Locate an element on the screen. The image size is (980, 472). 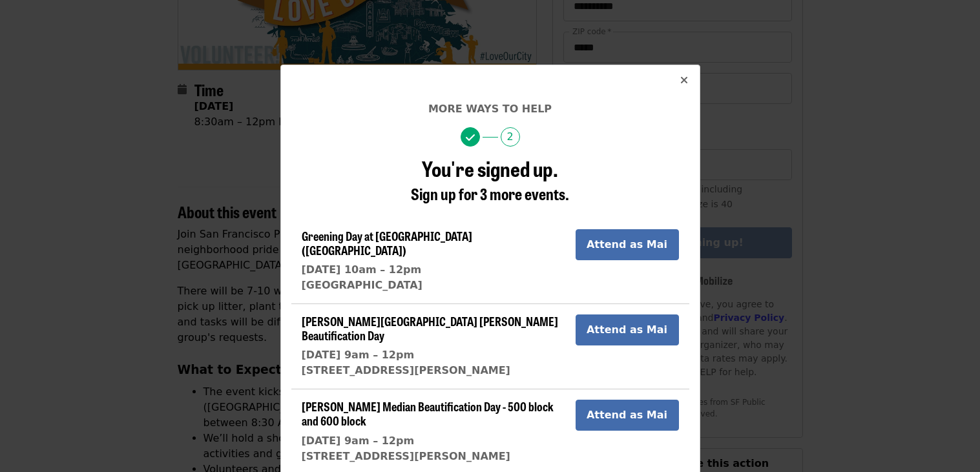
button: Close is located at coordinates (684, 81).